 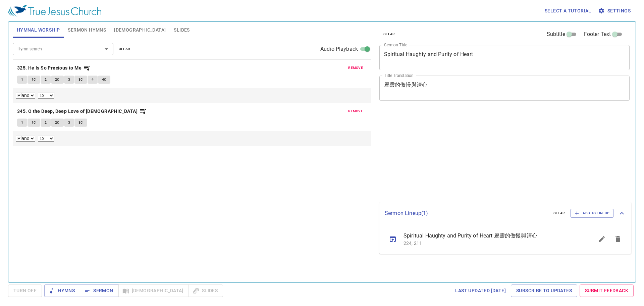 What do you see at coordinates (504, 57) in the screenshot?
I see `textarea: Spiritual Haughty and Purity of Heart` at bounding box center [504, 57].